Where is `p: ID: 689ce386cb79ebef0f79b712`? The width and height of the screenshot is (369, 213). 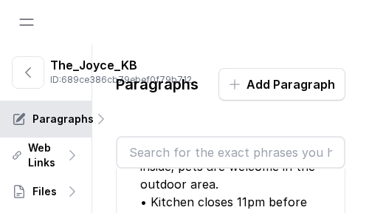 p: ID: 689ce386cb79ebef0f79b712 is located at coordinates (121, 80).